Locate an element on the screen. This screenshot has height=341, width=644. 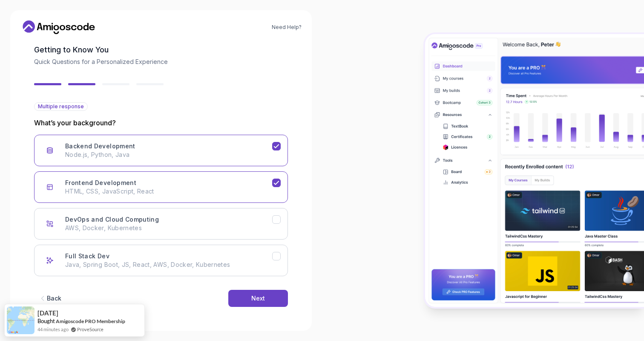
h2: Getting to Know You is located at coordinates (161, 50).